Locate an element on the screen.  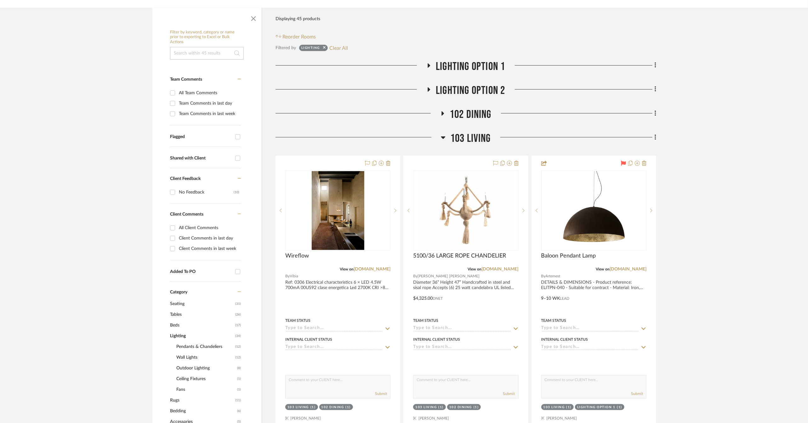
span: Category is located at coordinates (179, 292).